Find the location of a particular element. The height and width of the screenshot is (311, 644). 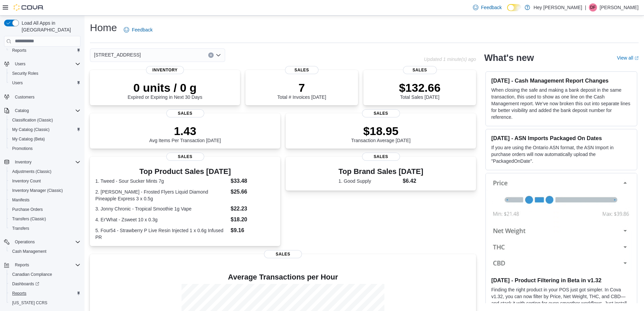

dd: $6.42 is located at coordinates (413, 181).